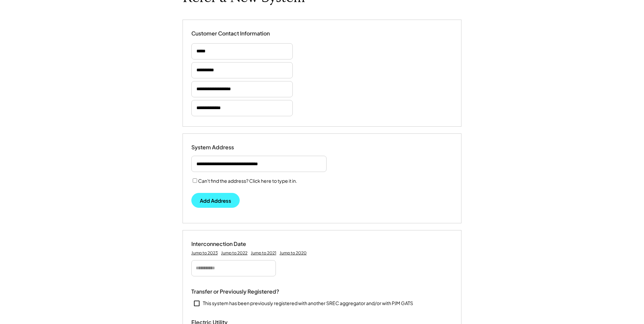  I want to click on div: Jump to 2020, so click(293, 253).